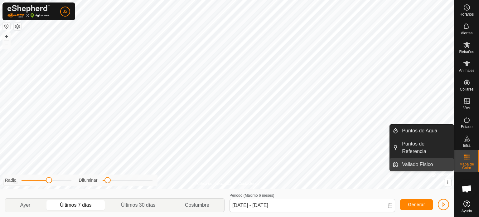  Describe the element at coordinates (422, 131) in the screenshot. I see `li: Puntos de Agua` at that location.